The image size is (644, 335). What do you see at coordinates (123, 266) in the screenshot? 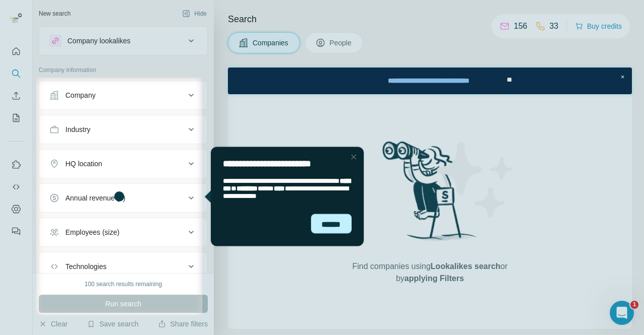
I see `button: Technologies` at bounding box center [123, 266].